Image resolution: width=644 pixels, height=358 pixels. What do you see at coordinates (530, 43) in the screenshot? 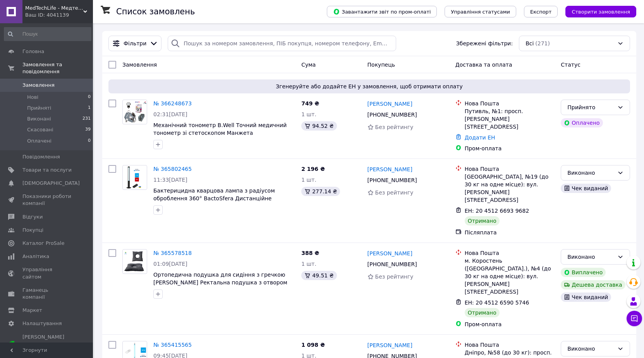
I see `span: Всі` at bounding box center [530, 43].